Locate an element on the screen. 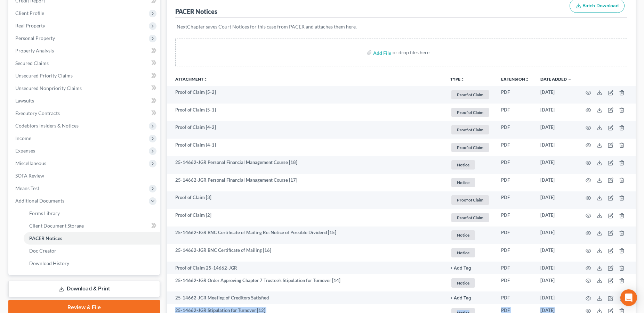 The width and height of the screenshot is (644, 313). a: Doc Creator is located at coordinates (92, 251).